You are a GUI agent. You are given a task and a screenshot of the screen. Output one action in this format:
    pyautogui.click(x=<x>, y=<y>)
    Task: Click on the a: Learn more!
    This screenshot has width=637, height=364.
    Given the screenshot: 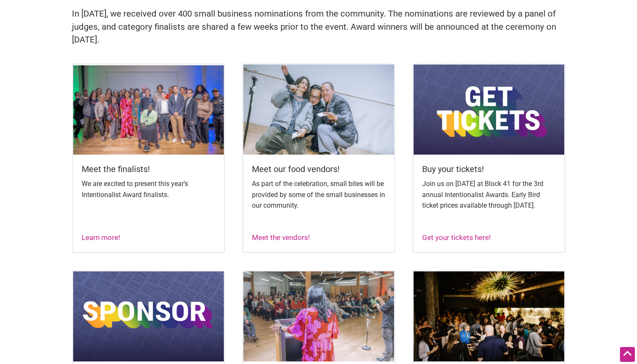 What is the action you would take?
    pyautogui.click(x=101, y=238)
    